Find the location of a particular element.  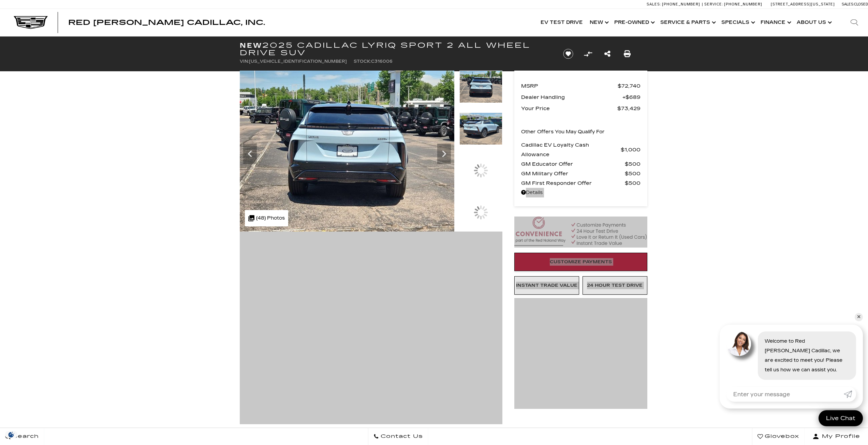

span: Instant Trade Value is located at coordinates (547, 285).